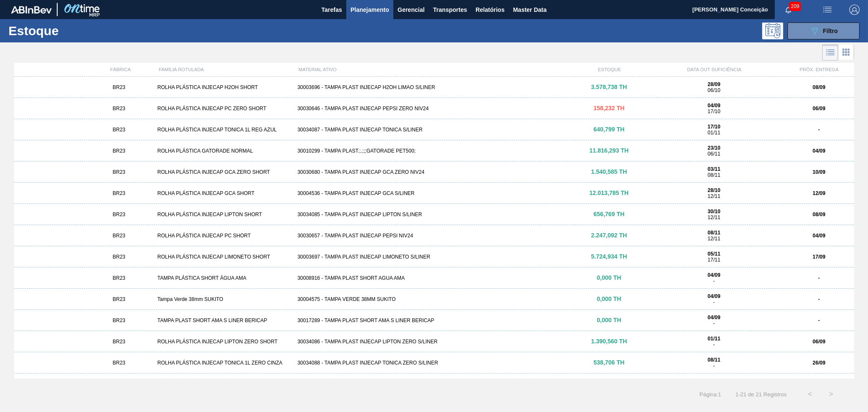  Describe the element at coordinates (715, 148) in the screenshot. I see `strong: 23/10` at that location.